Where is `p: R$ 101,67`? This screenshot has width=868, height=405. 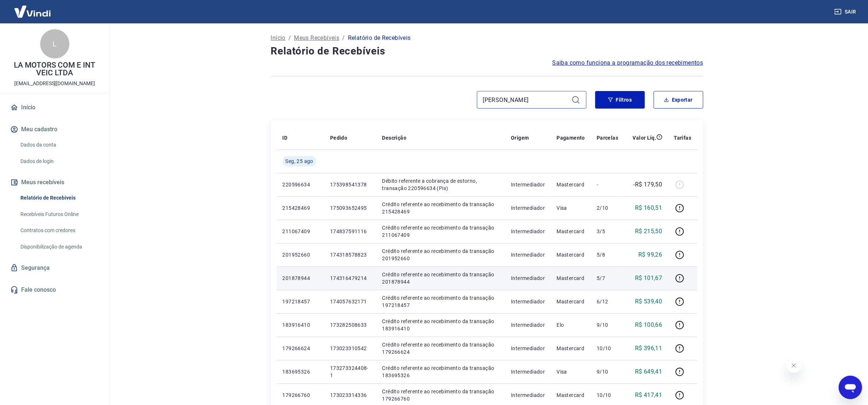
p: R$ 101,67 is located at coordinates (648, 278).